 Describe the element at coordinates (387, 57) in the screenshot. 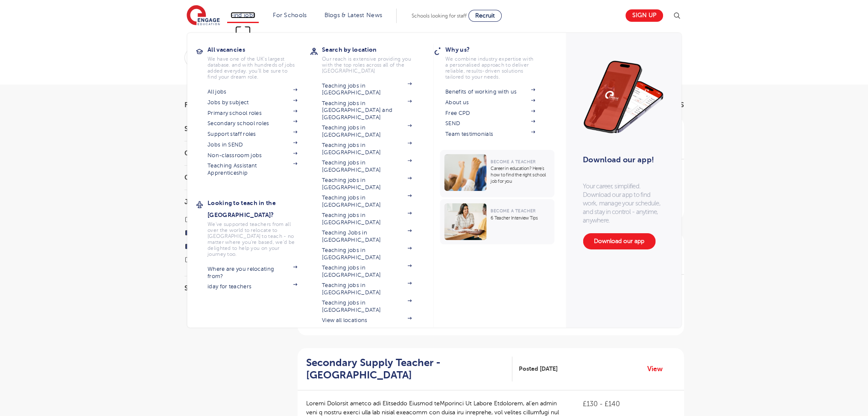

I see `div: Submit` at that location.